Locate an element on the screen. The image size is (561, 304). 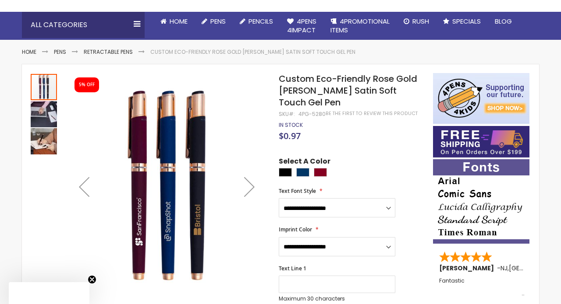
span: Blog is located at coordinates (503, 21).